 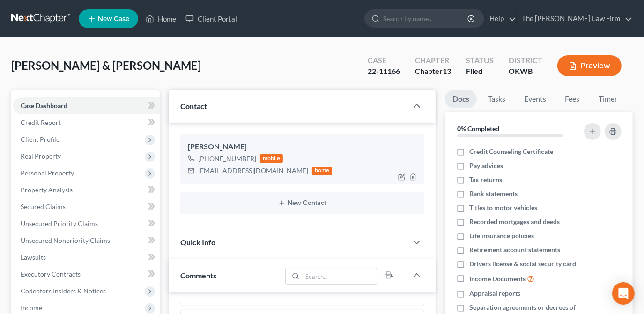 What do you see at coordinates (523, 264) in the screenshot?
I see `span: Drivers license & social security card` at bounding box center [523, 264].